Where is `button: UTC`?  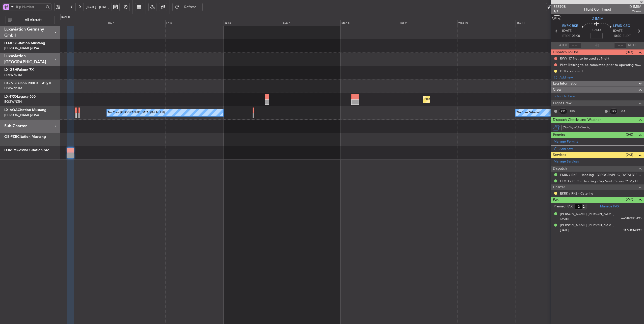
button: UTC is located at coordinates (557, 18).